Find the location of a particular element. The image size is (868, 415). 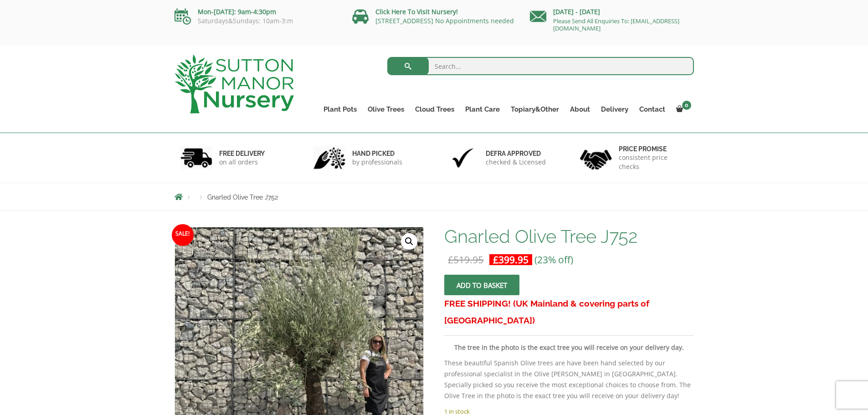

h6: FREE DELIVERY is located at coordinates (242, 154).